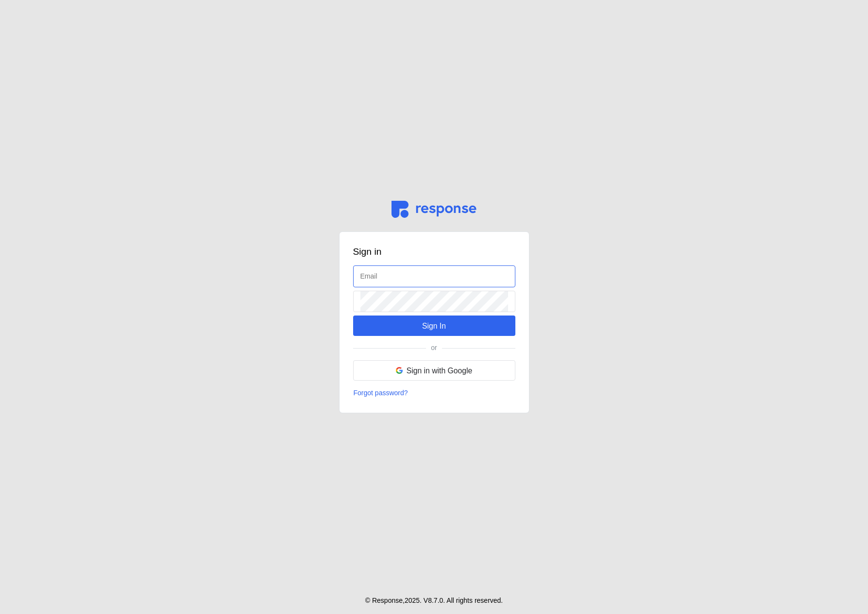  I want to click on p: Sign in with Google, so click(440, 370).